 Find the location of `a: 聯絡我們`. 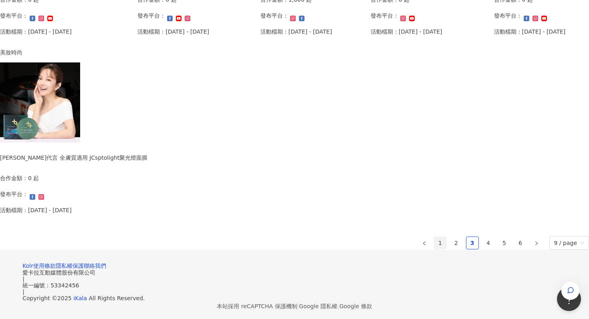

a: 聯絡我們 is located at coordinates (95, 266).